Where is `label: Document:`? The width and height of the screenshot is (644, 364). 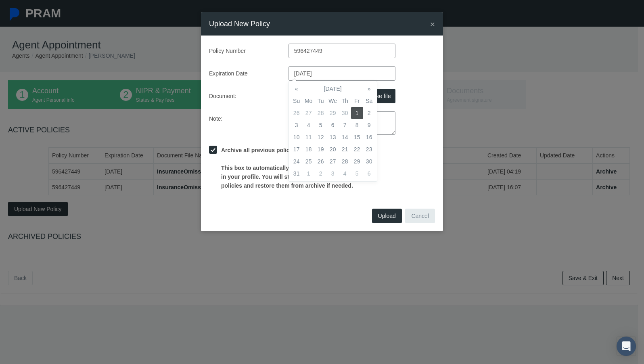
label: Document: is located at coordinates (243, 96).